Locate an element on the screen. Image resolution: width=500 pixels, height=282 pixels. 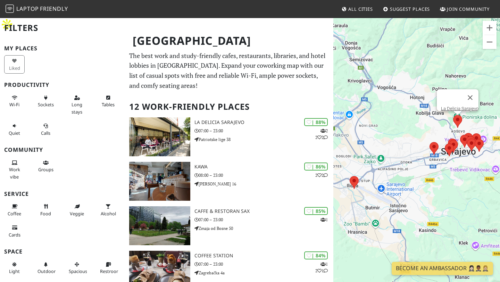
button: Calls is located at coordinates (45, 129).